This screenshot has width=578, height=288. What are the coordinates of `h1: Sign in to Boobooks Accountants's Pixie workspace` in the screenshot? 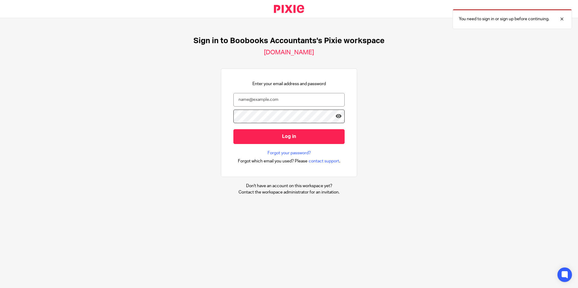 It's located at (289, 41).